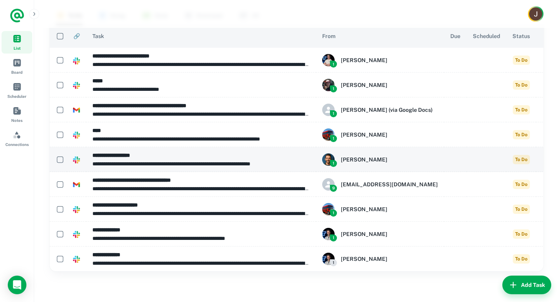  What do you see at coordinates (380, 110) in the screenshot?
I see `div: Ross Howard (via Google Docs)` at bounding box center [380, 110].